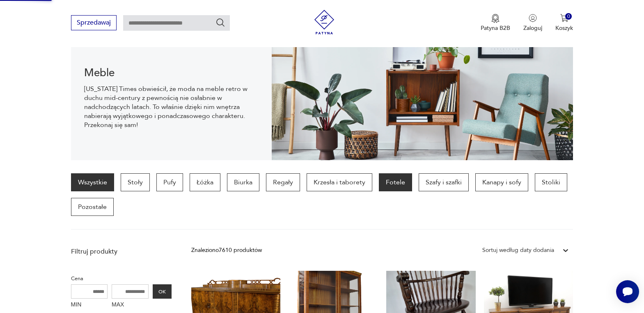  What do you see at coordinates (340, 183) in the screenshot?
I see `a: Krzesła i taborety` at bounding box center [340, 183].